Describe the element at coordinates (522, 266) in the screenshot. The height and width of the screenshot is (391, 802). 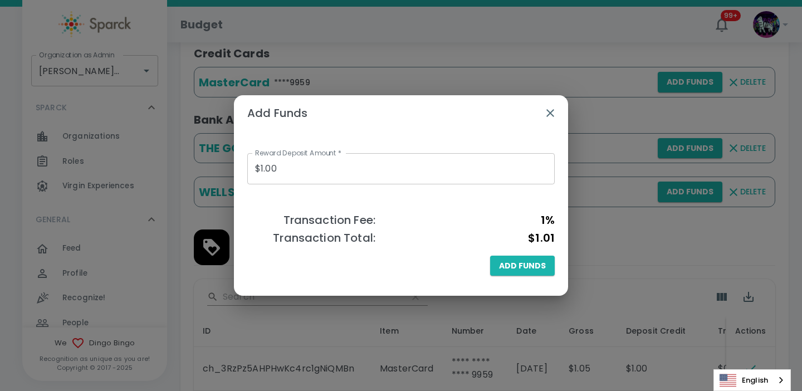
I see `button: Add Funds` at that location.